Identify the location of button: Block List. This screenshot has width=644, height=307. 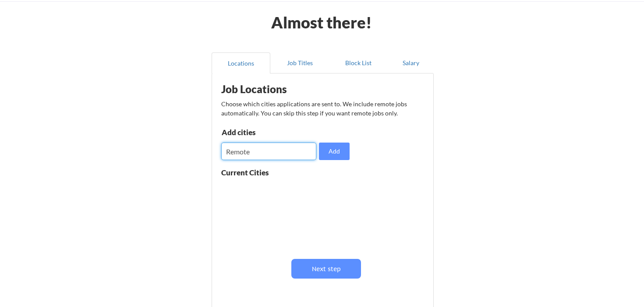
(358, 63).